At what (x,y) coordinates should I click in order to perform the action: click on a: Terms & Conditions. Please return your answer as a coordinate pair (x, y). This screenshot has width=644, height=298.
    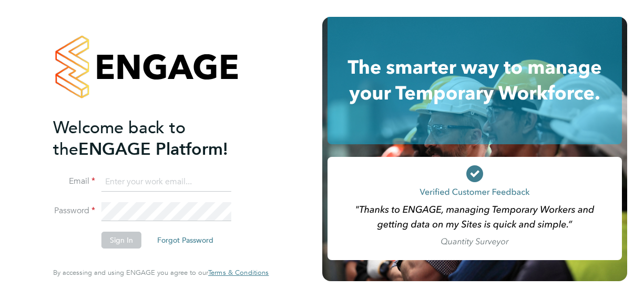
    Looking at the image, I should click on (238, 272).